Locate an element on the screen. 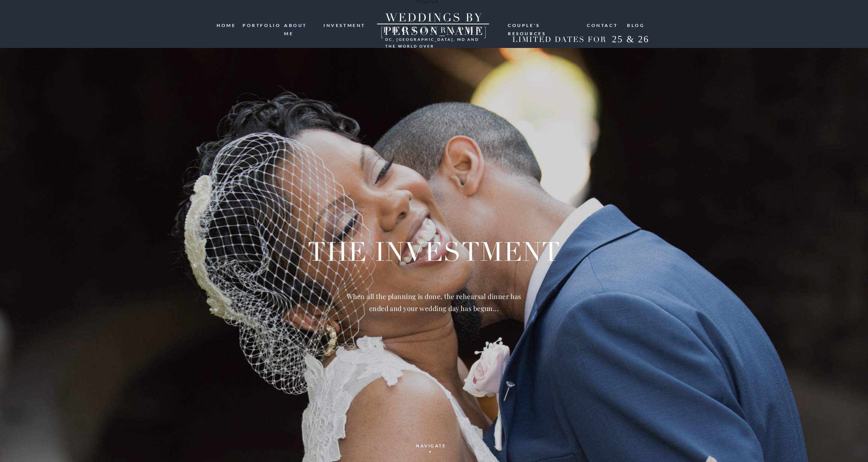  nav: blog is located at coordinates (636, 24).